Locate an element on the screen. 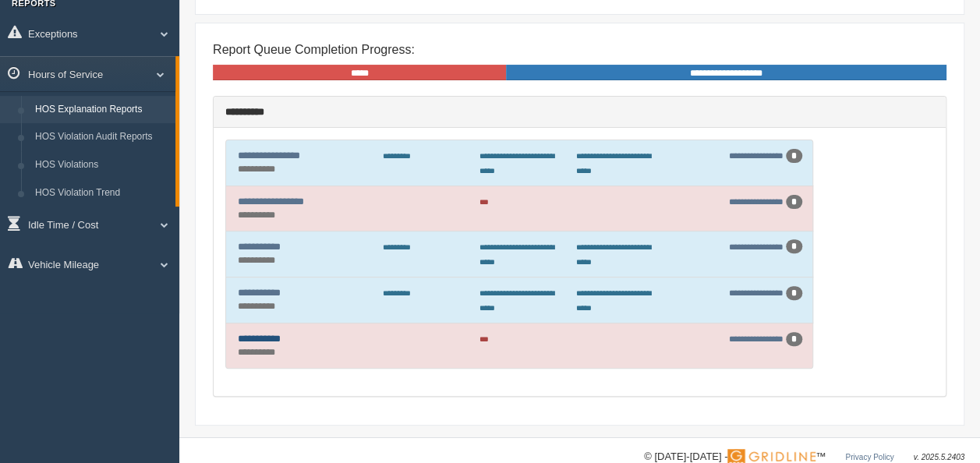  a: Privacy Policy is located at coordinates (869, 457).